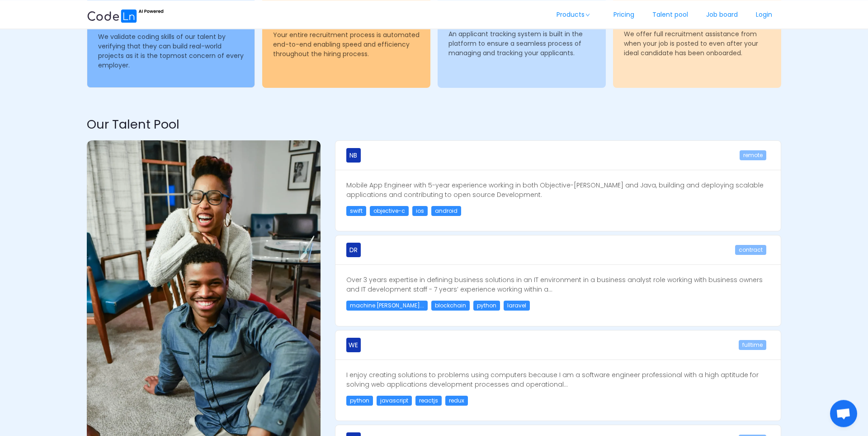 This screenshot has height=436, width=868. I want to click on span: ios, so click(420, 211).